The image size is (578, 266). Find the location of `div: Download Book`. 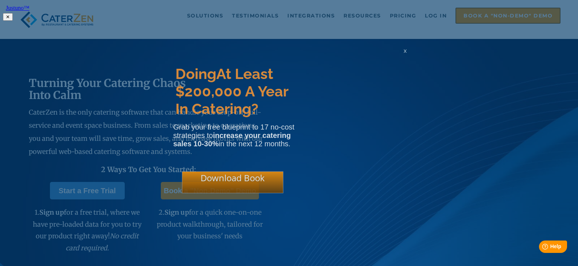

div: Download Book is located at coordinates (232, 183).